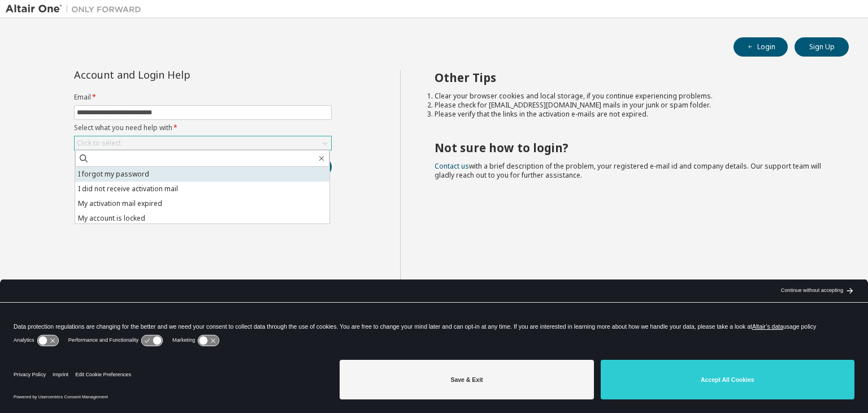  I want to click on img: Altair One, so click(76, 9).